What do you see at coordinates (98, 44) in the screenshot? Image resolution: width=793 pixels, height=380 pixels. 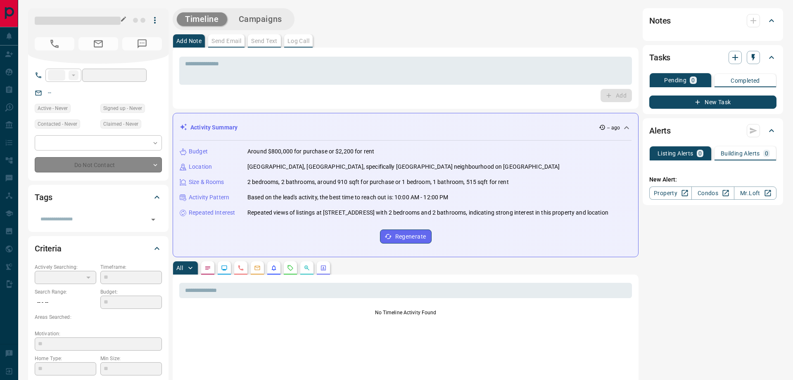 I see `span: No Email` at bounding box center [98, 44].